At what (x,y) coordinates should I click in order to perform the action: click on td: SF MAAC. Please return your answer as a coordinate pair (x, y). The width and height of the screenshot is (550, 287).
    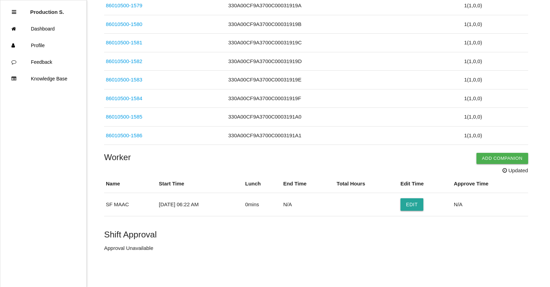
    Looking at the image, I should click on (131, 205).